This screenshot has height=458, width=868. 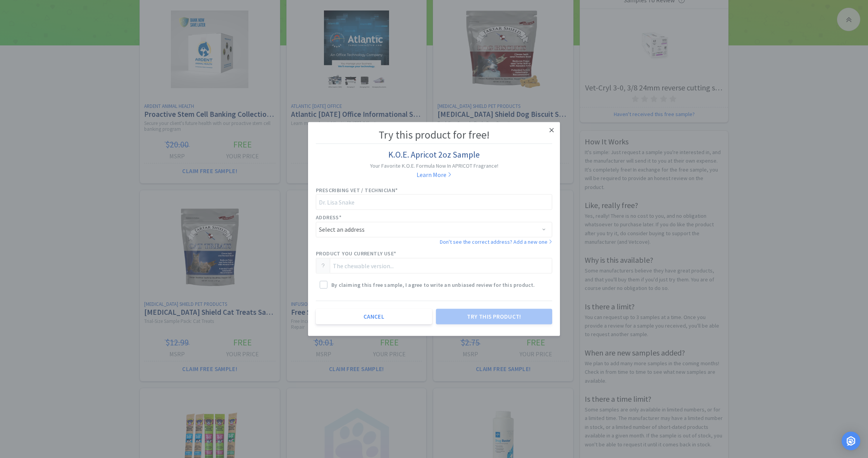 What do you see at coordinates (495, 241) in the screenshot?
I see `a: Don't see the correct address? Add a new one` at bounding box center [495, 241].